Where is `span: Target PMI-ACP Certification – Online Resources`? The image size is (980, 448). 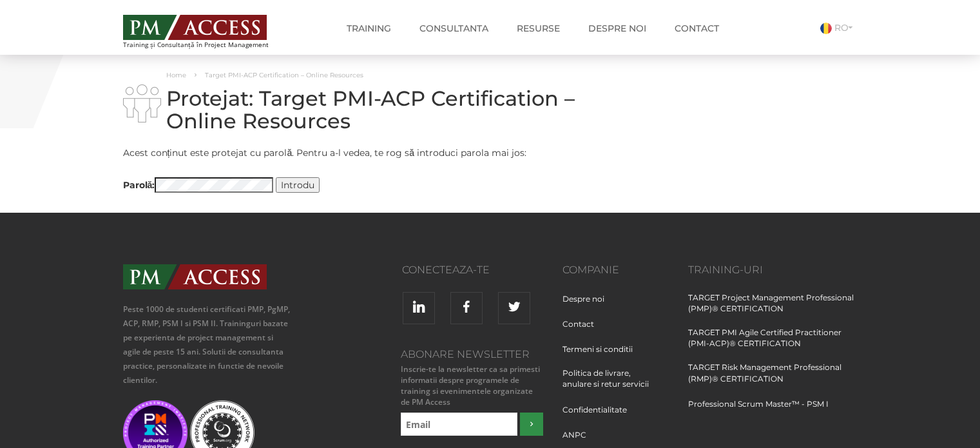
span: Target PMI-ACP Certification – Online Resources is located at coordinates (284, 75).